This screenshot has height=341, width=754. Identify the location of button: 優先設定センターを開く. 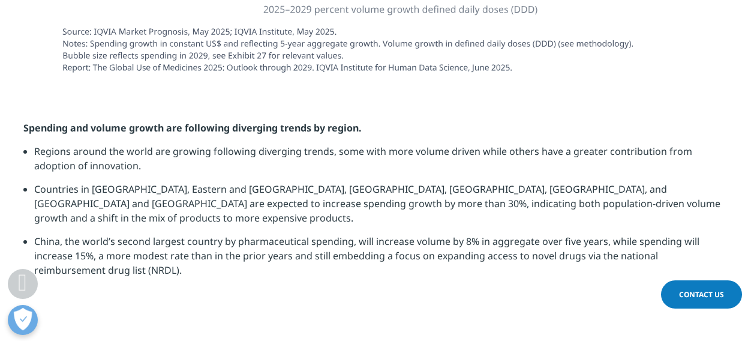
(23, 320).